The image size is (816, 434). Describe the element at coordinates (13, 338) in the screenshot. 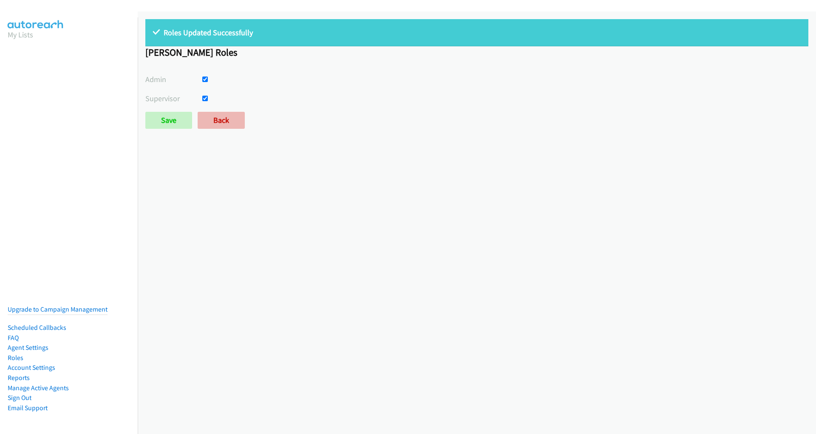

I see `a: FAQ` at that location.